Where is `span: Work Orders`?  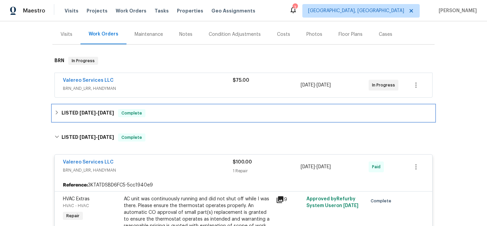
span: Work Orders is located at coordinates (131, 11).